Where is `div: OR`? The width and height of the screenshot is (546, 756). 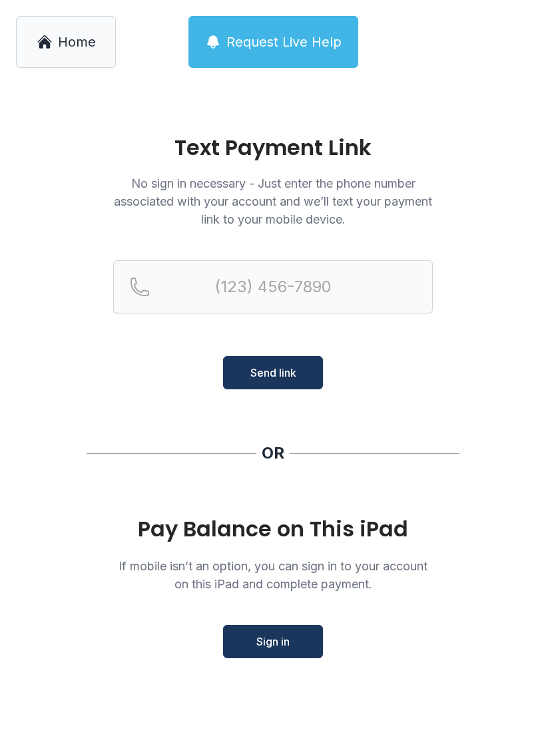
div: OR is located at coordinates (273, 453).